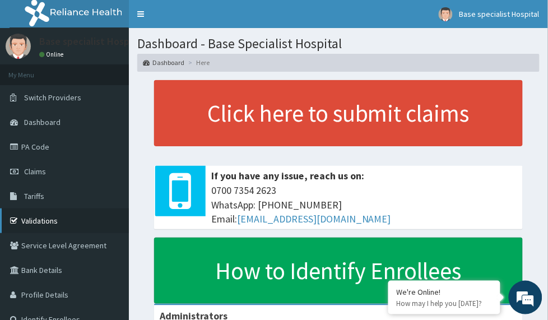 Image resolution: width=548 pixels, height=320 pixels. What do you see at coordinates (339, 44) in the screenshot?
I see `h1: Dashboard - Base Specialist Hospital` at bounding box center [339, 44].